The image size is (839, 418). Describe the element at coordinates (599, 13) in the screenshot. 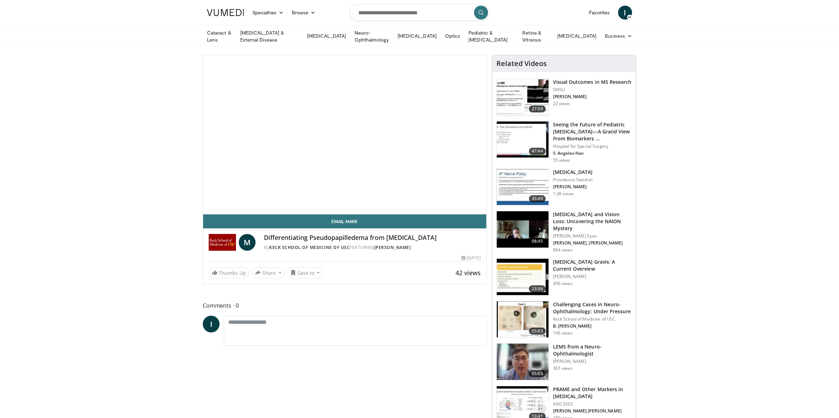

I see `a: Favorites` at that location.